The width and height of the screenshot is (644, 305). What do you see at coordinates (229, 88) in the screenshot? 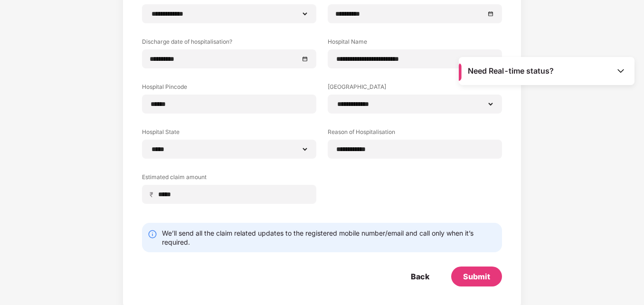
I see `label: Hospital Pincode` at bounding box center [229, 88].